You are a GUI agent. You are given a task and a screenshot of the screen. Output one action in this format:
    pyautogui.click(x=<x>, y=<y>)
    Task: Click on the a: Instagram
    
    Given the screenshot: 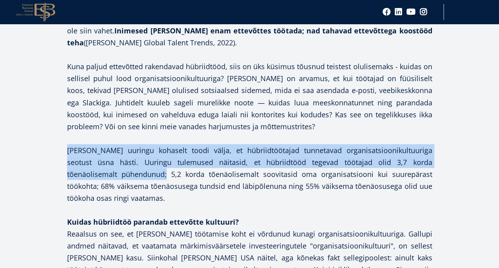 What is the action you would take?
    pyautogui.click(x=424, y=12)
    